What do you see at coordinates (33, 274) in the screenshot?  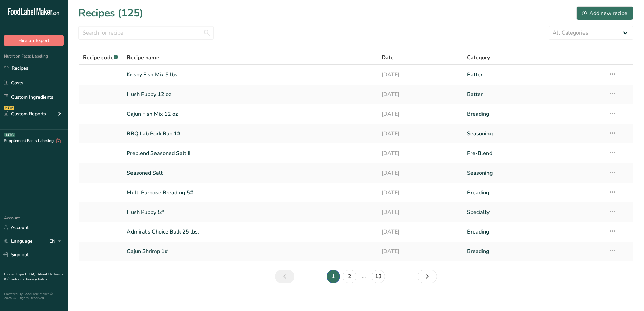 I see `a: FAQ .` at bounding box center [33, 274].